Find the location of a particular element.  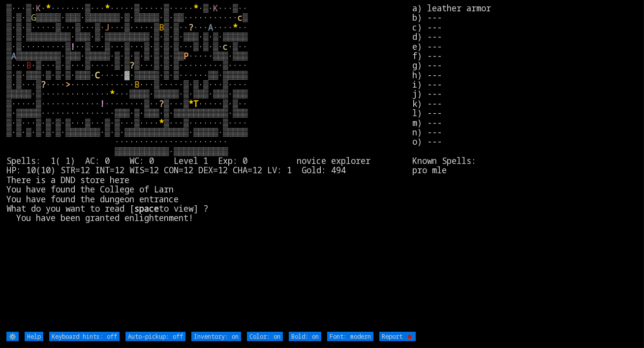

font: C is located at coordinates (97, 75).